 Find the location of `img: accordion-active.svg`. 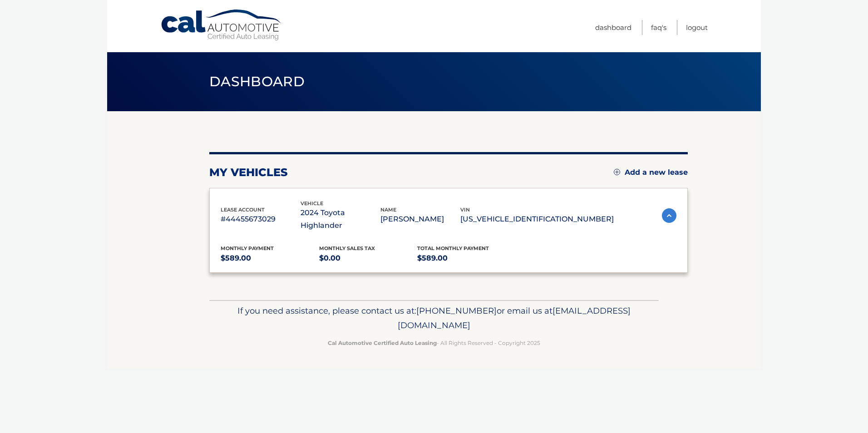

img: accordion-active.svg is located at coordinates (669, 216).